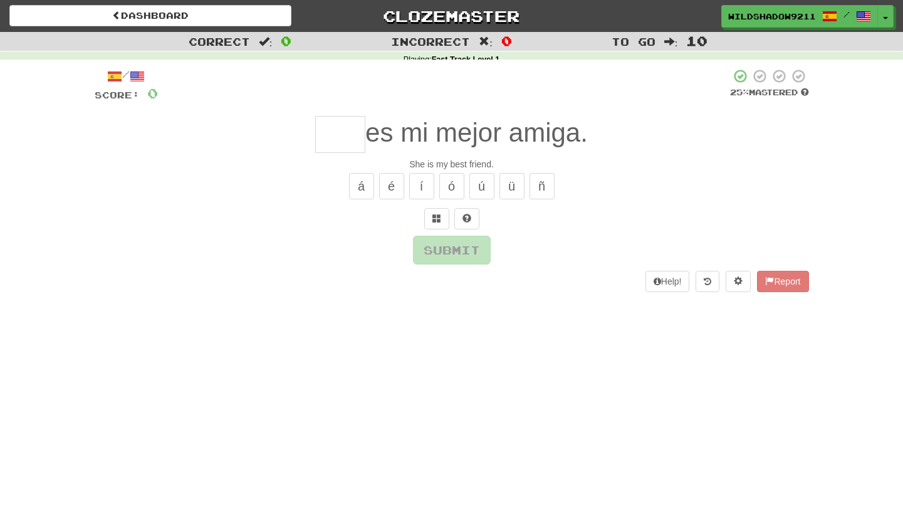 This screenshot has width=903, height=514. What do you see at coordinates (668, 282) in the screenshot?
I see `button: Help!` at bounding box center [668, 282].